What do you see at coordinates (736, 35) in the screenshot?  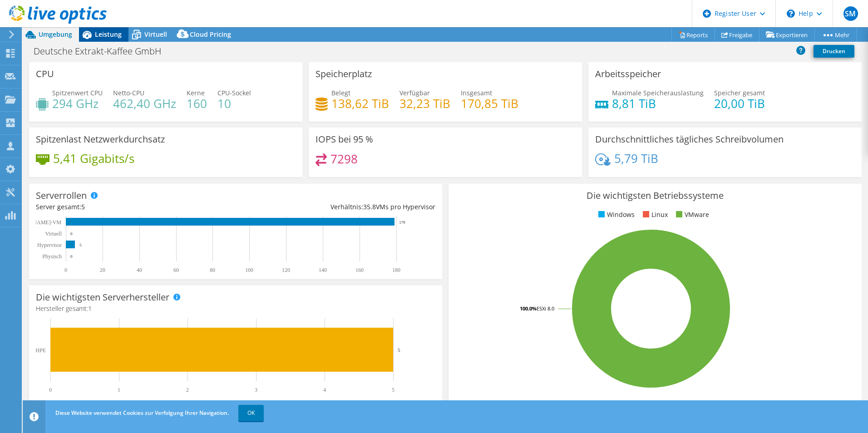 I see `a: Freigabe` at bounding box center [736, 35].